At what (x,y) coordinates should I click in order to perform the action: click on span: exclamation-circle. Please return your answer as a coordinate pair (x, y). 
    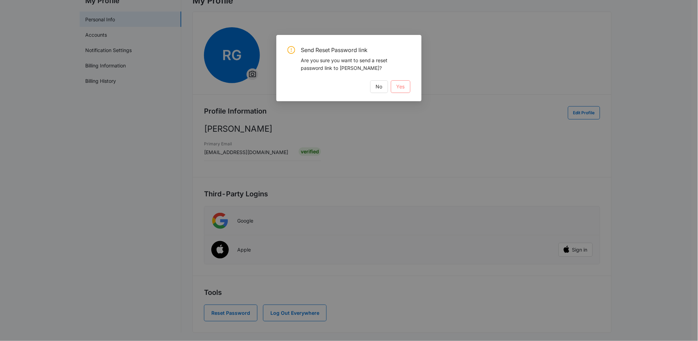
    Looking at the image, I should click on (292, 50).